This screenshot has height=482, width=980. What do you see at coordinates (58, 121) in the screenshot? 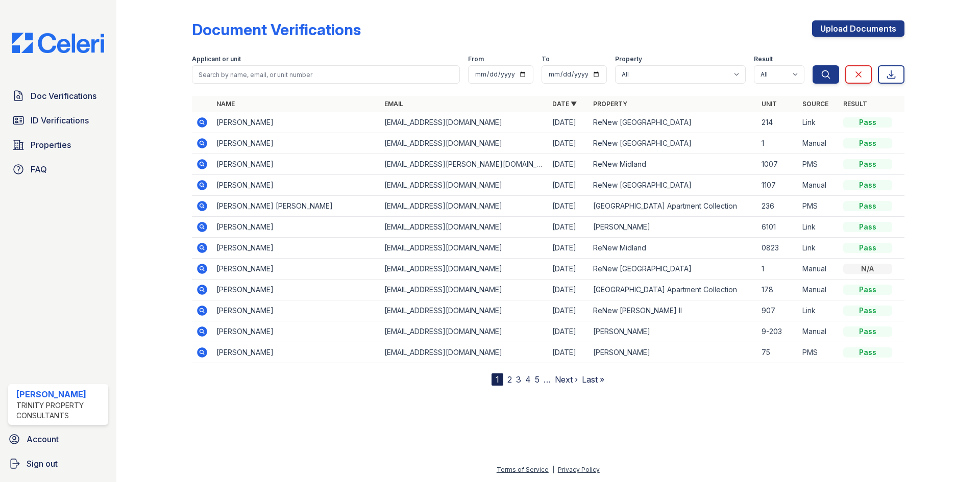
I see `a: ID Verifications` at bounding box center [58, 121].